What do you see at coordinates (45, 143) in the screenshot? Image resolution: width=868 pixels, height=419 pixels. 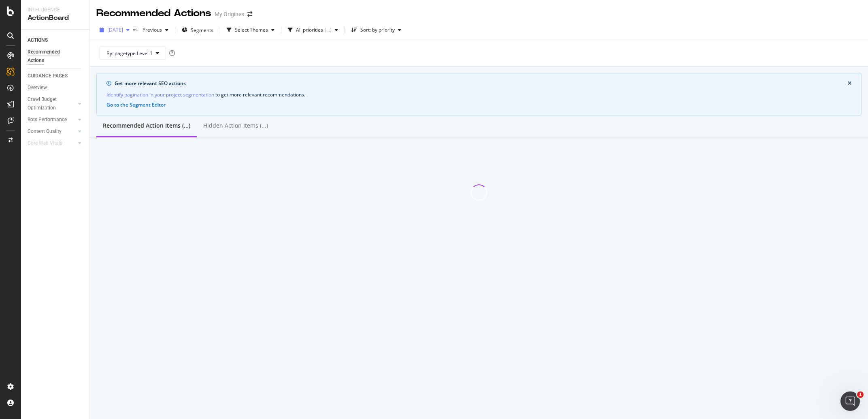 I see `div: Core Web Vitals` at bounding box center [45, 143].